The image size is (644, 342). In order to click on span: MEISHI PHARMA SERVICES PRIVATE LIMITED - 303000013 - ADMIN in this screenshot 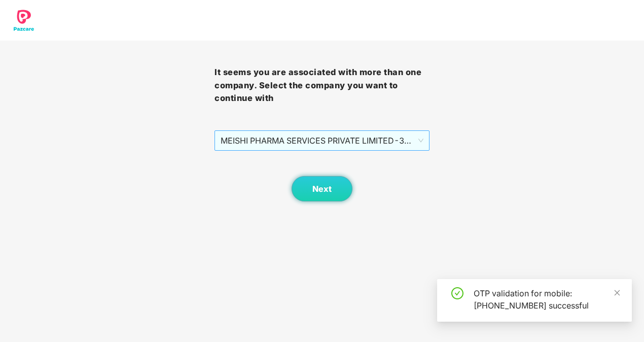, I will do `click(321, 141)`.